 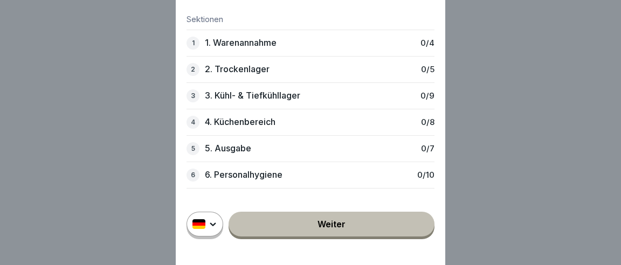 I want to click on p: 2. Trockenlager, so click(x=237, y=69).